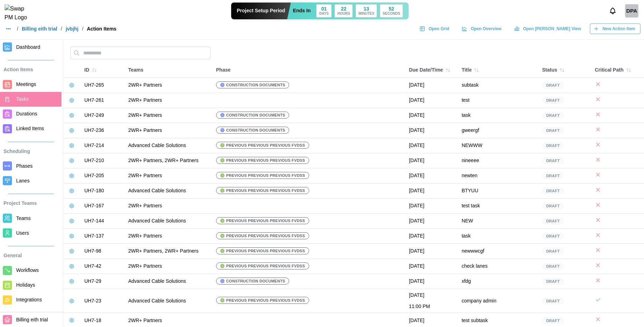  What do you see at coordinates (613, 11) in the screenshot?
I see `button: Notifications` at bounding box center [613, 11].